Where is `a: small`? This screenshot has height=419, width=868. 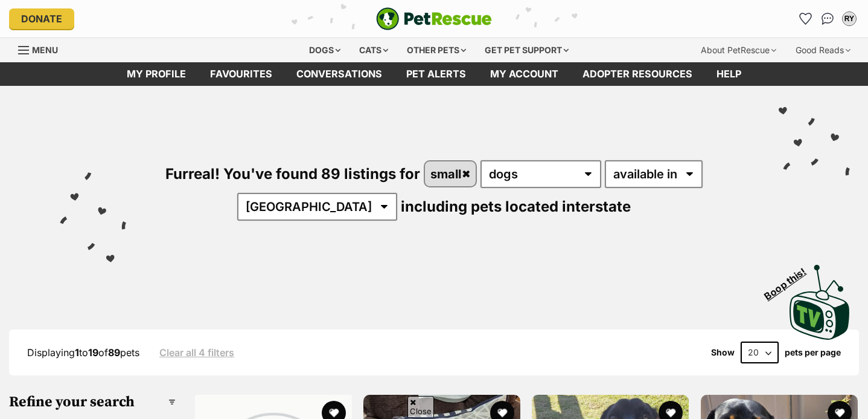
a: small is located at coordinates (450, 173).